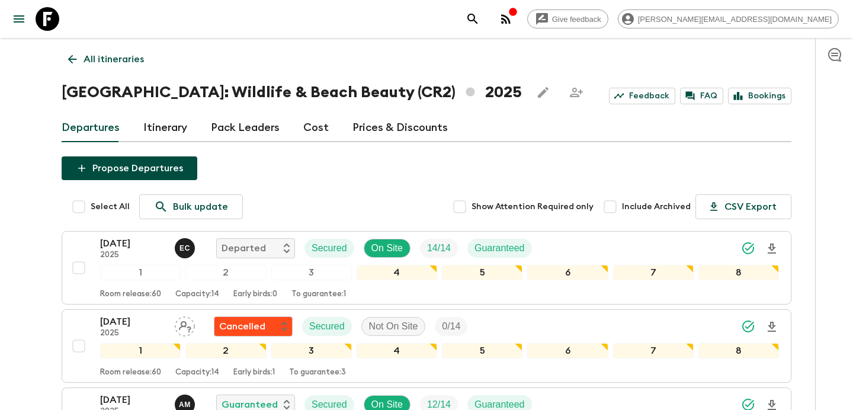 This screenshot has height=410, width=853. What do you see at coordinates (106, 59) in the screenshot?
I see `a: All itineraries` at bounding box center [106, 59].